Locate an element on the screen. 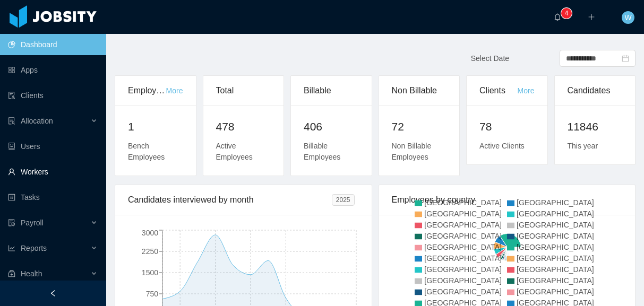 The image size is (644, 306). a: icon: pie-chartDashboard is located at coordinates (52, 45).